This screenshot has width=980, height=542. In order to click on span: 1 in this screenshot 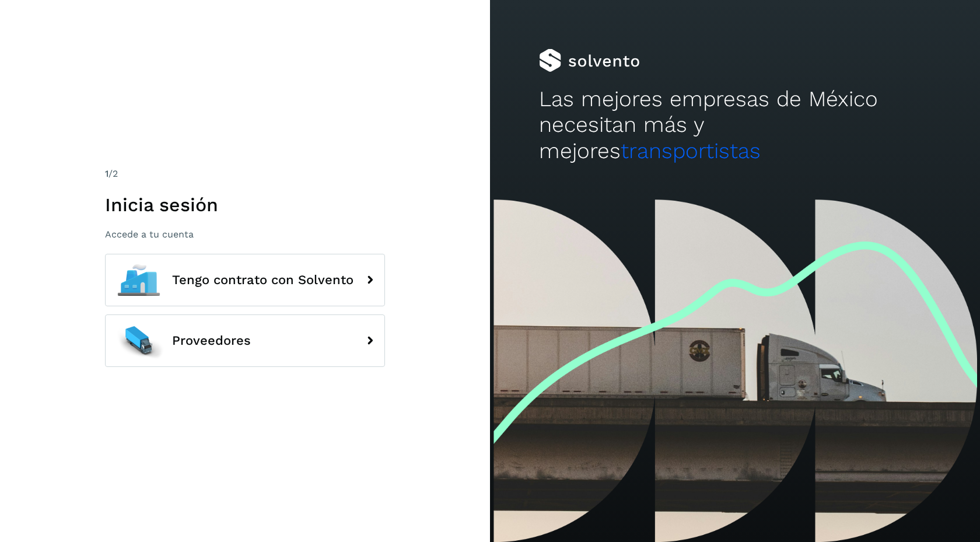, I will do `click(107, 174)`.